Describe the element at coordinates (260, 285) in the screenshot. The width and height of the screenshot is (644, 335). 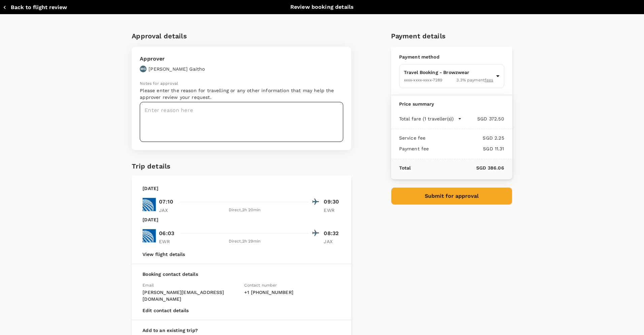
I see `span: Contact number` at that location.